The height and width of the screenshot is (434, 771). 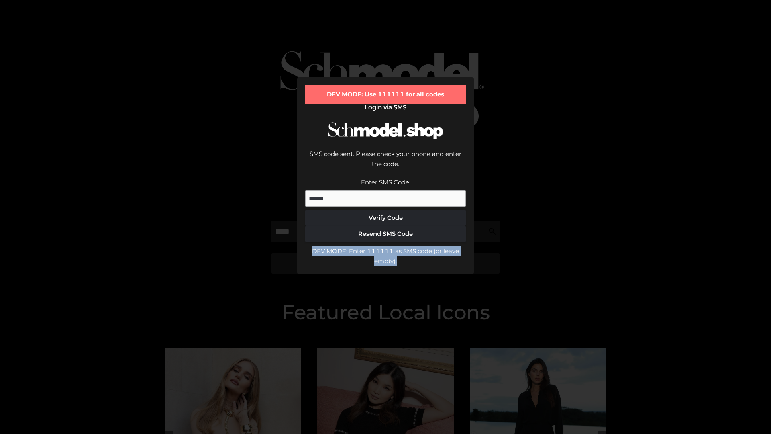 I want to click on img: Schmodel Logo, so click(x=386, y=131).